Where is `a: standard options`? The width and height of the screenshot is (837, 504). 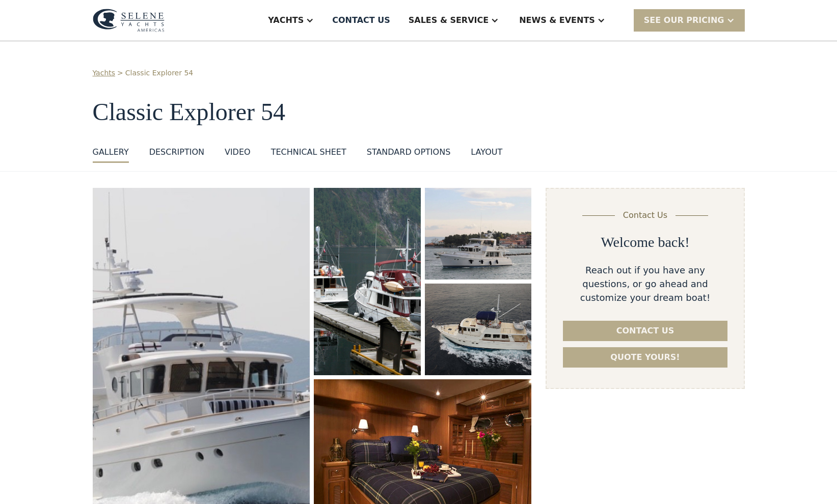 a: standard options is located at coordinates (409, 154).